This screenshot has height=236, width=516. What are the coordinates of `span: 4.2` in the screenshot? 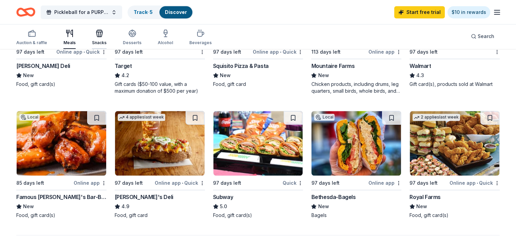 It's located at (125, 75).